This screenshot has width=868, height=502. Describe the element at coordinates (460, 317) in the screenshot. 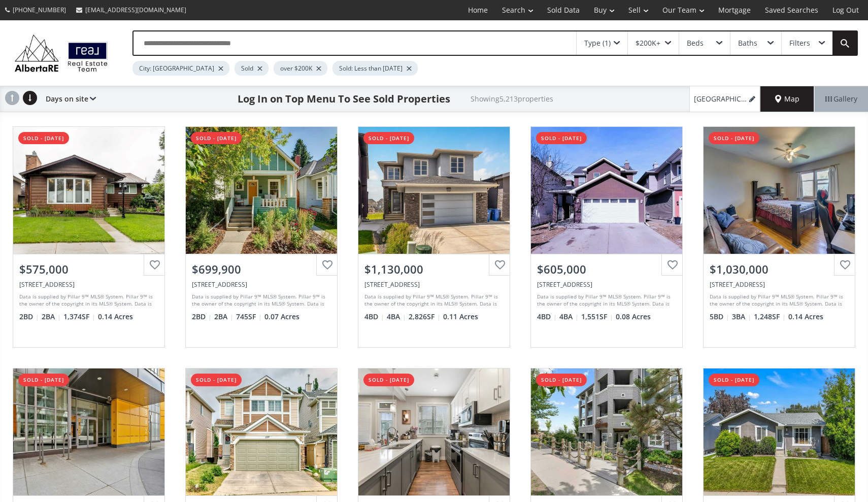

I see `span: 0.11 Acres` at that location.